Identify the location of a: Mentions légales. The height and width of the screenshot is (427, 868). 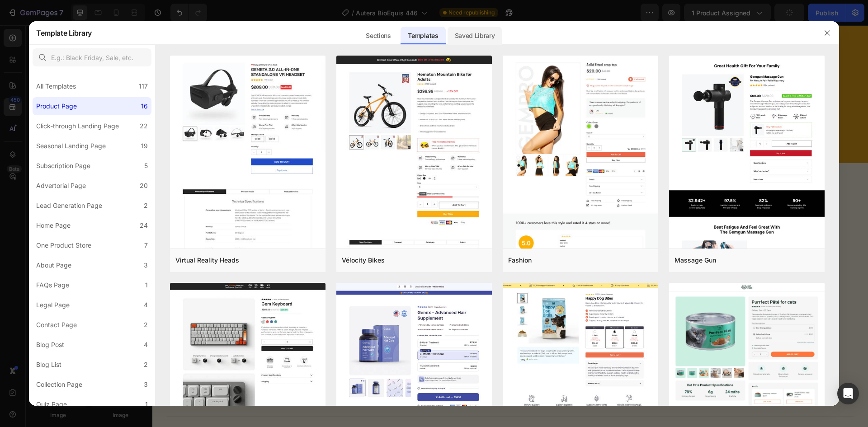
(256, 357).